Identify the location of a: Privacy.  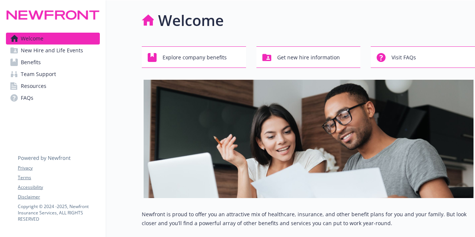
(59, 168).